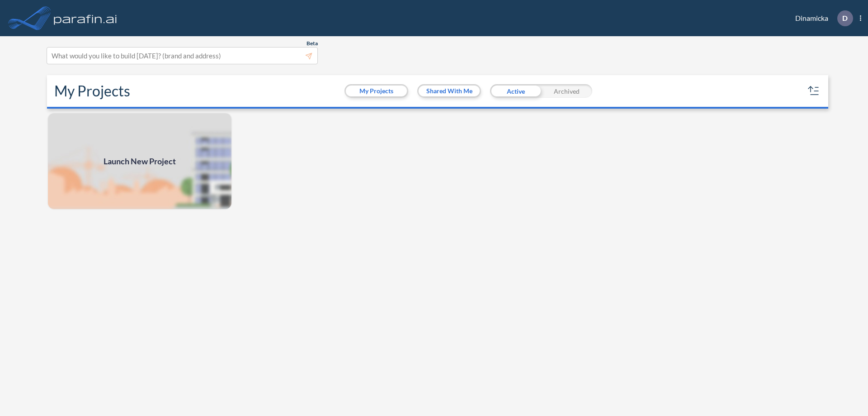  Describe the element at coordinates (92, 91) in the screenshot. I see `h2: My Projects` at that location.